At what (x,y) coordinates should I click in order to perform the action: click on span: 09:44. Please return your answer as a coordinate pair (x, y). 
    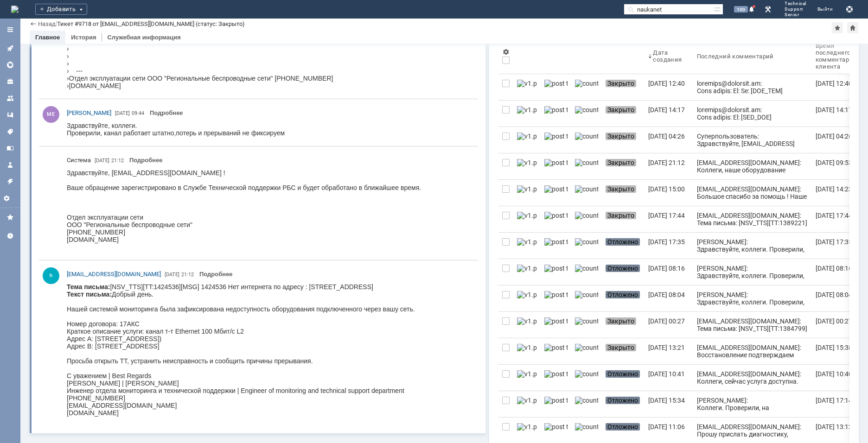
    Looking at the image, I should click on (138, 113).